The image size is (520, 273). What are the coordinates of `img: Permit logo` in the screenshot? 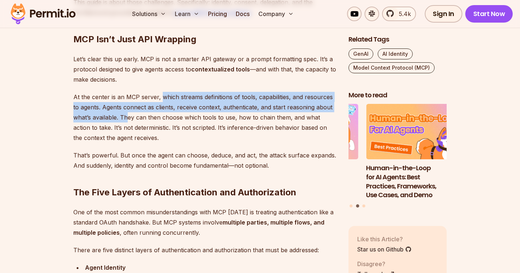 It's located at (43, 14).